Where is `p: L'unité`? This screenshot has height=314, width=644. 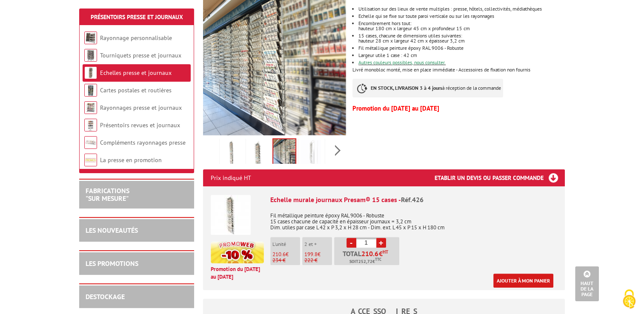 p: L'unité is located at coordinates (286, 244).